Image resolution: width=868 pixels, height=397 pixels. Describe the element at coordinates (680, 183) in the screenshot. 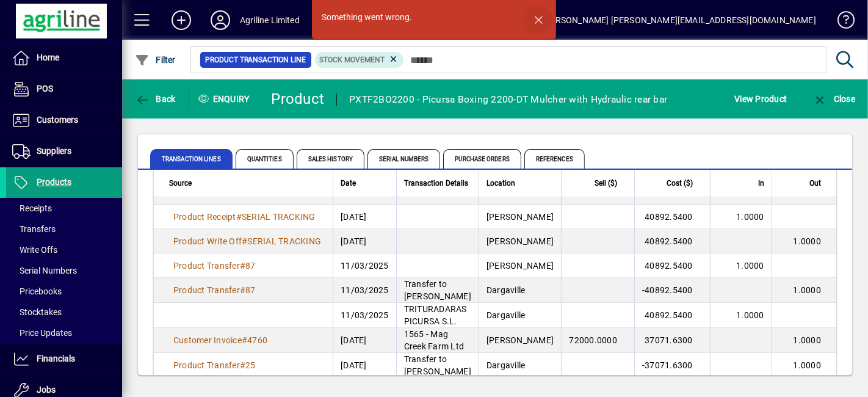

I see `span: Cost ($)` at that location.